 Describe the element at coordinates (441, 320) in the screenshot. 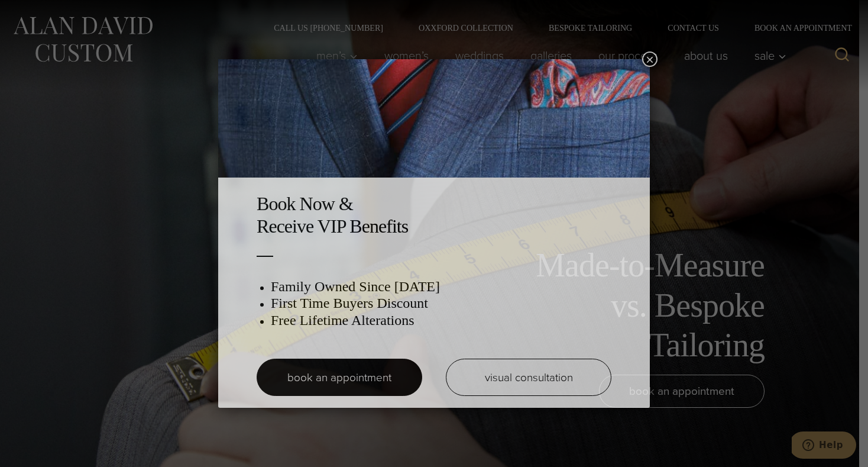

I see `h3: Free Lifetime Alterations` at that location.